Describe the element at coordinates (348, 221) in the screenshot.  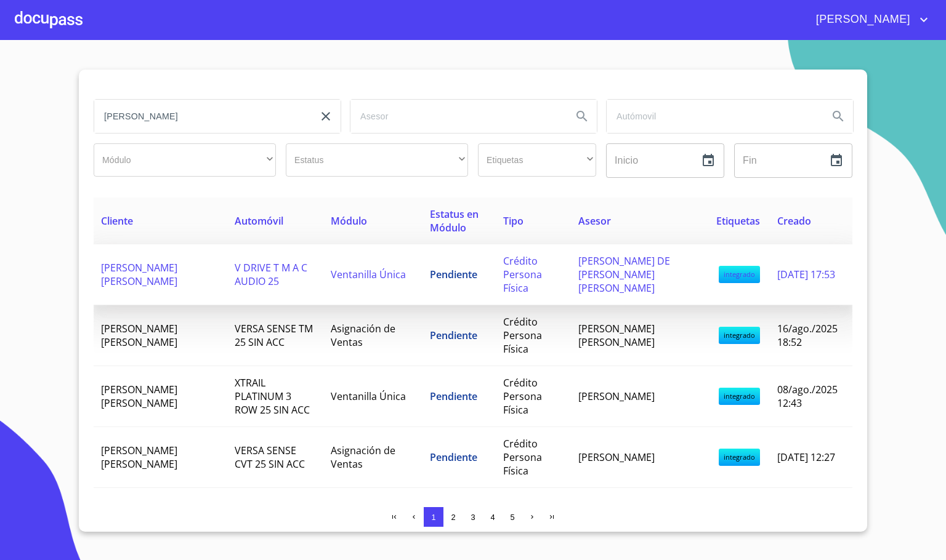
I see `span: Módulo` at that location.